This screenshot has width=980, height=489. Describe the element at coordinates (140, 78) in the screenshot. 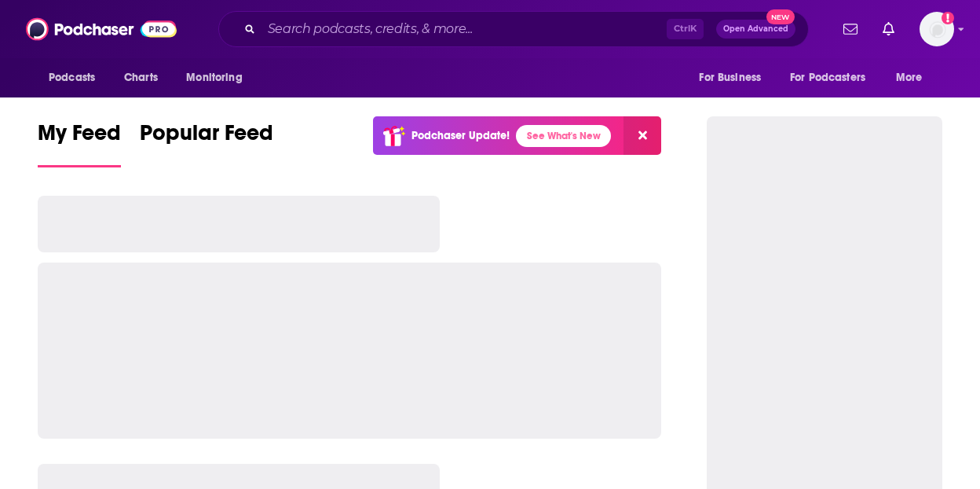

I see `a: Charts` at that location.